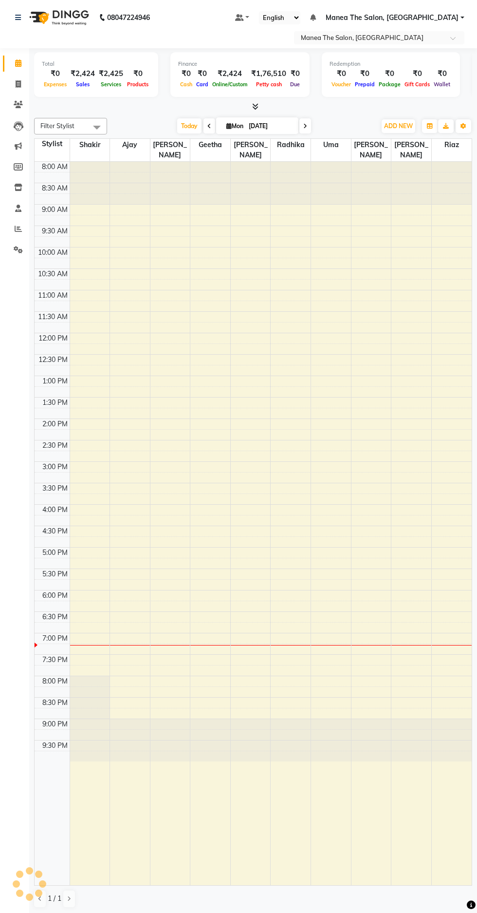 The width and height of the screenshot is (477, 913). Describe the element at coordinates (96, 64) in the screenshot. I see `div: Total` at that location.